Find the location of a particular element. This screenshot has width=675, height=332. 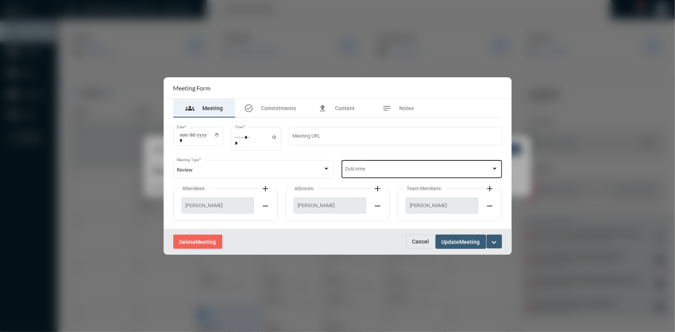

label: Team Members: is located at coordinates (425, 188).